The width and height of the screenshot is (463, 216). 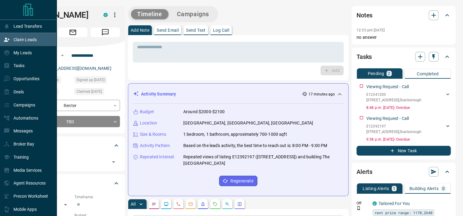 I want to click on div: Criteria, so click(x=73, y=184).